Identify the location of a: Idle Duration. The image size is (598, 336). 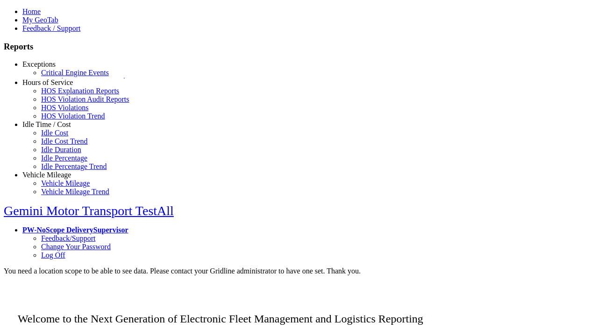
(61, 149).